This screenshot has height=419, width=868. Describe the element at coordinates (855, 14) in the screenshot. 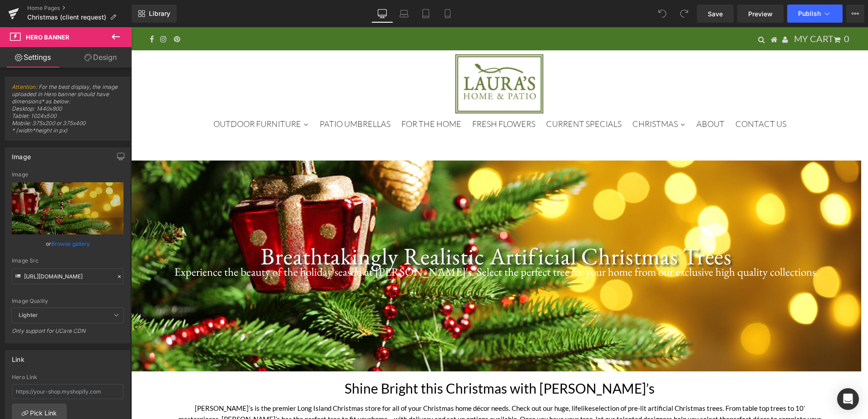

I see `button: More` at that location.